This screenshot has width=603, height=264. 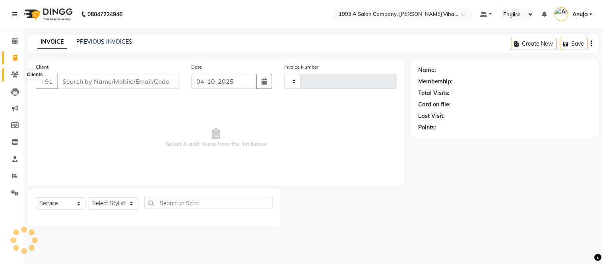 What do you see at coordinates (47, 82) in the screenshot?
I see `button: +91` at bounding box center [47, 82].